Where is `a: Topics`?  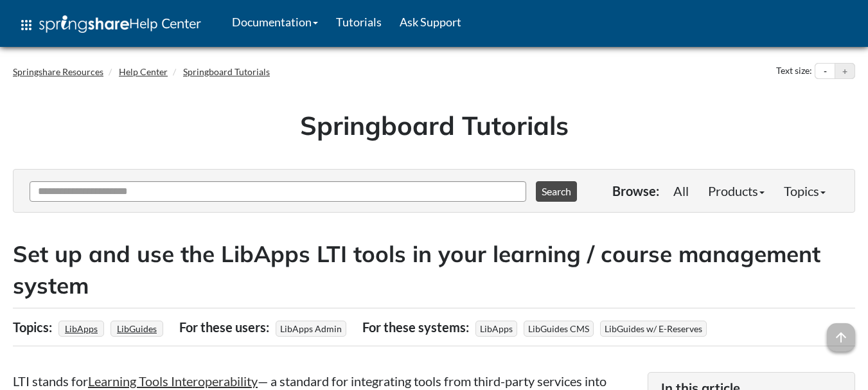 a: Topics is located at coordinates (805, 191).